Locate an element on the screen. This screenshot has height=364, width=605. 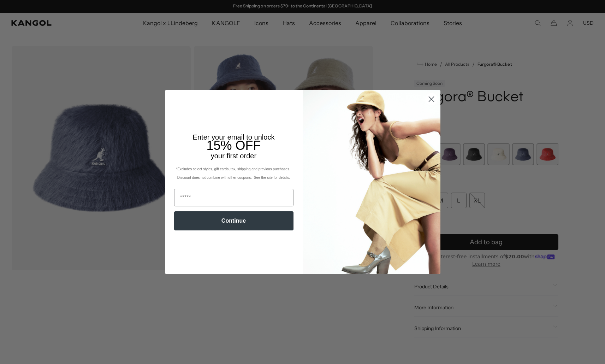
input: Email is located at coordinates (234, 197).